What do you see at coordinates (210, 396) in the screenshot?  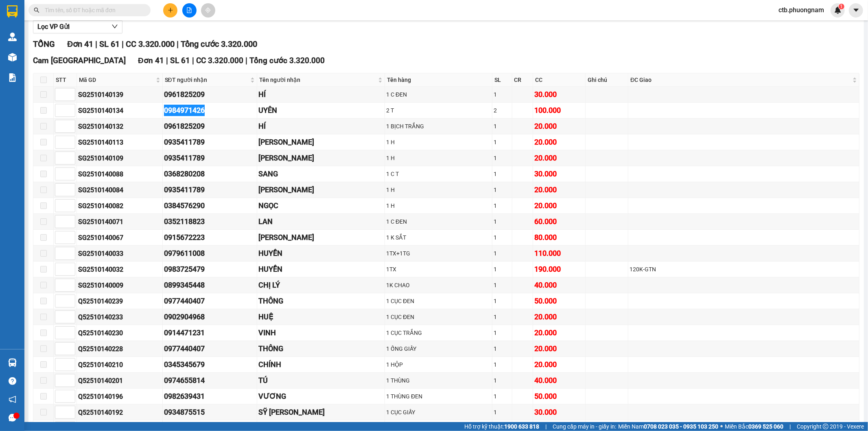 I see `td: 0982639431` at bounding box center [210, 396].